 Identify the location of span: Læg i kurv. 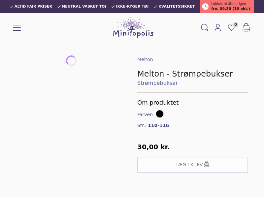
(189, 165).